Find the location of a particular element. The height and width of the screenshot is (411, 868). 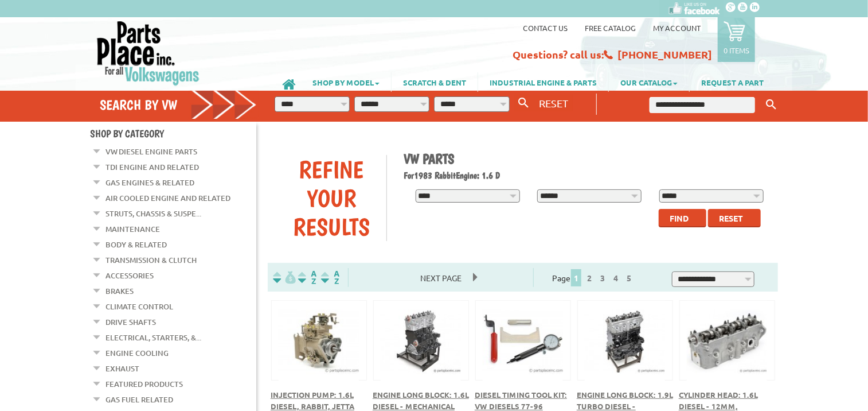

span: Engine: 1.6 D is located at coordinates (478, 175).